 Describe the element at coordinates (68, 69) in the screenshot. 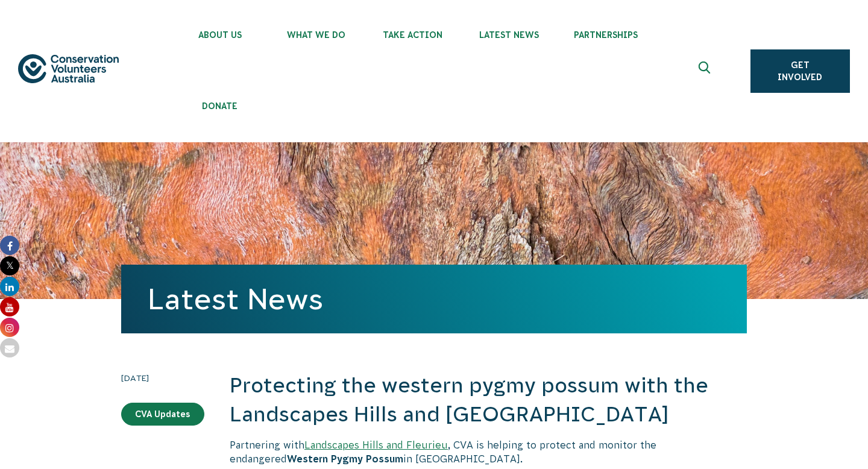

I see `img: logo.svg` at that location.